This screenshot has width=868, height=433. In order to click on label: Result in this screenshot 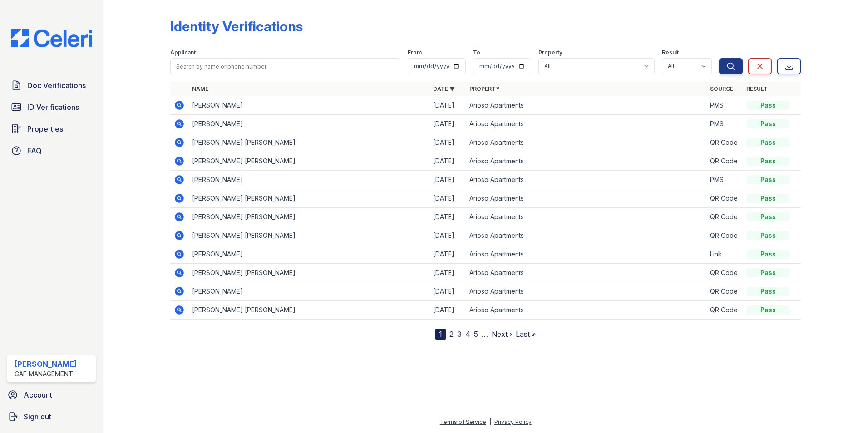, I will do `click(670, 53)`.